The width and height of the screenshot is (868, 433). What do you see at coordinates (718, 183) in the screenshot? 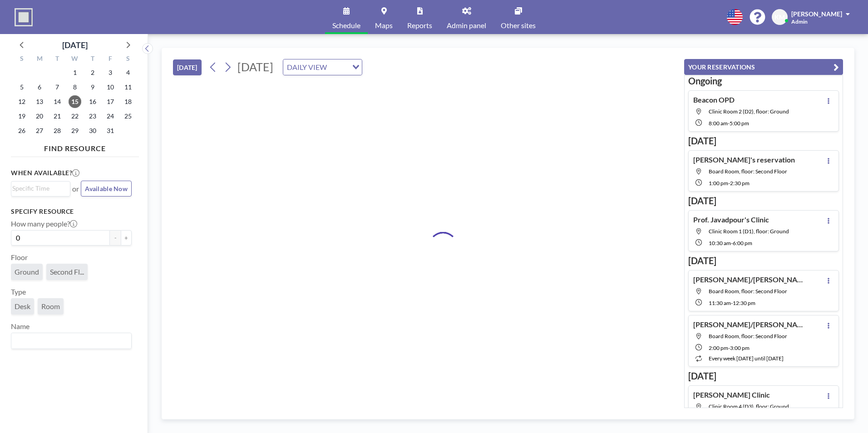
I see `span: 1:00 PM` at bounding box center [718, 183].